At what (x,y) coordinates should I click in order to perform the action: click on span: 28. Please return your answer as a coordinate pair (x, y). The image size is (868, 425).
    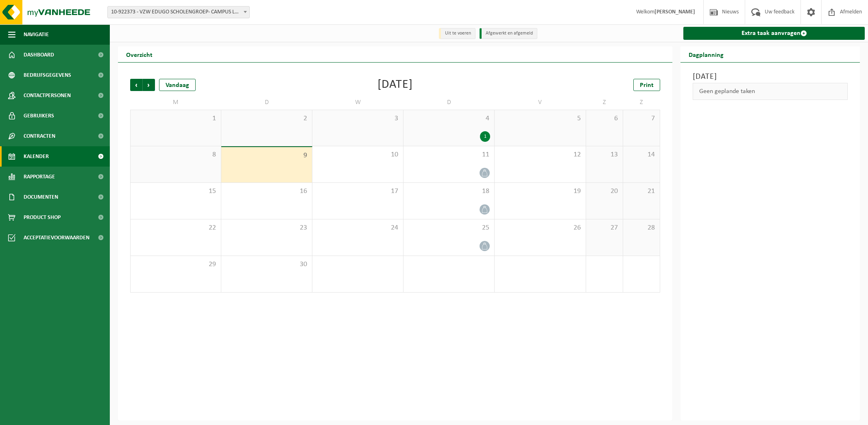
    Looking at the image, I should click on (641, 228).